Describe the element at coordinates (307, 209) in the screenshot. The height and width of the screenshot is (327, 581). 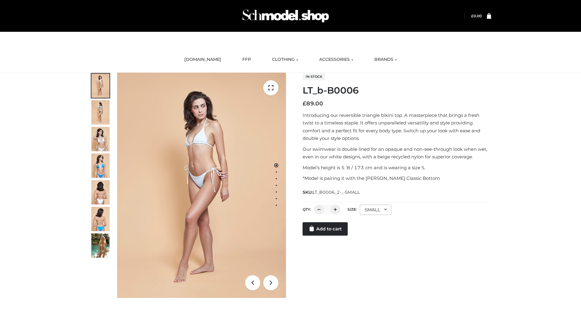
I see `label: QTY:` at that location.